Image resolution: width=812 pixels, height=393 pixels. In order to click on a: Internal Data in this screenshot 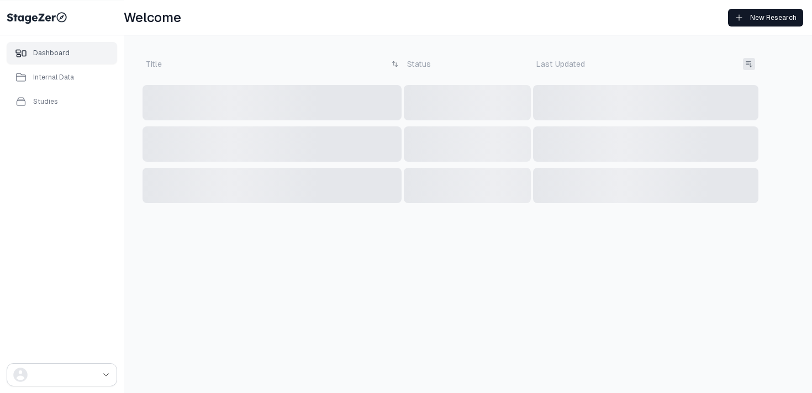, I will do `click(62, 77)`.